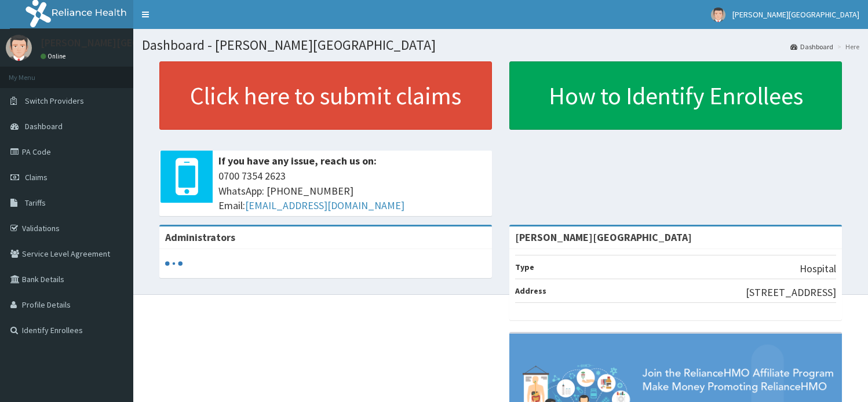  Describe the element at coordinates (54, 101) in the screenshot. I see `span: Switch Providers` at that location.